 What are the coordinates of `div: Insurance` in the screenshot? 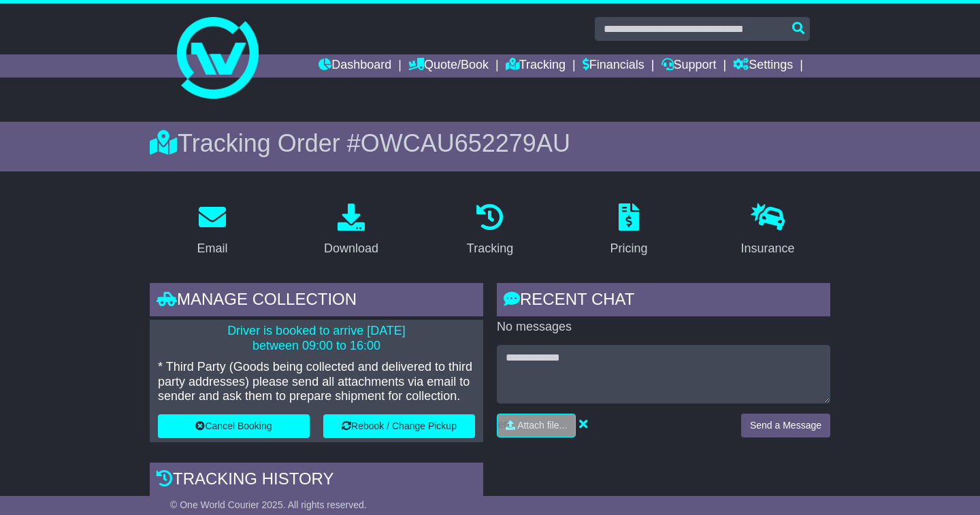 It's located at (767, 248).